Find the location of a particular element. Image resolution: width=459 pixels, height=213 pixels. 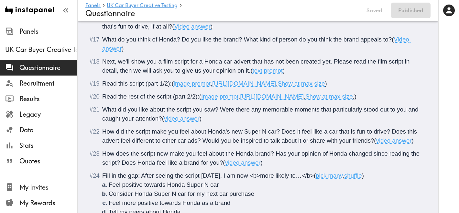

span: What did you like about the script you saw? Were there any memorable moments that particularly st... is located at coordinates (261, 114).